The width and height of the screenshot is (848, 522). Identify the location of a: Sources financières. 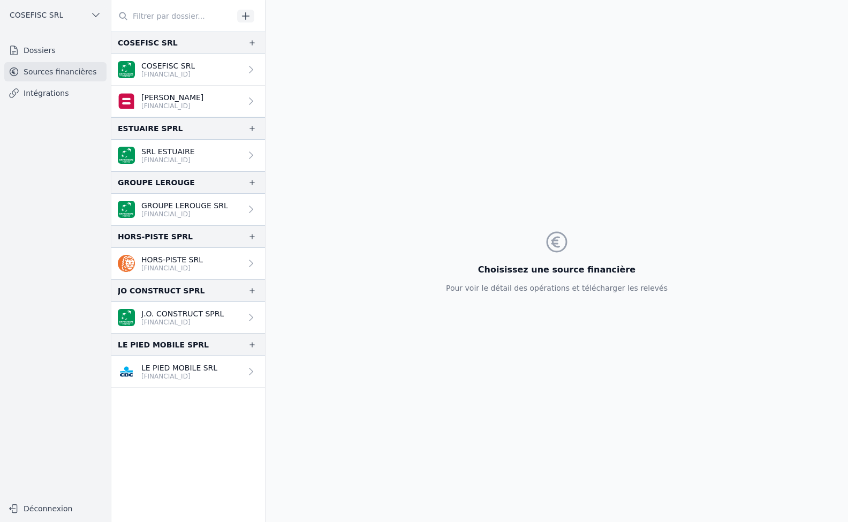
(55, 72).